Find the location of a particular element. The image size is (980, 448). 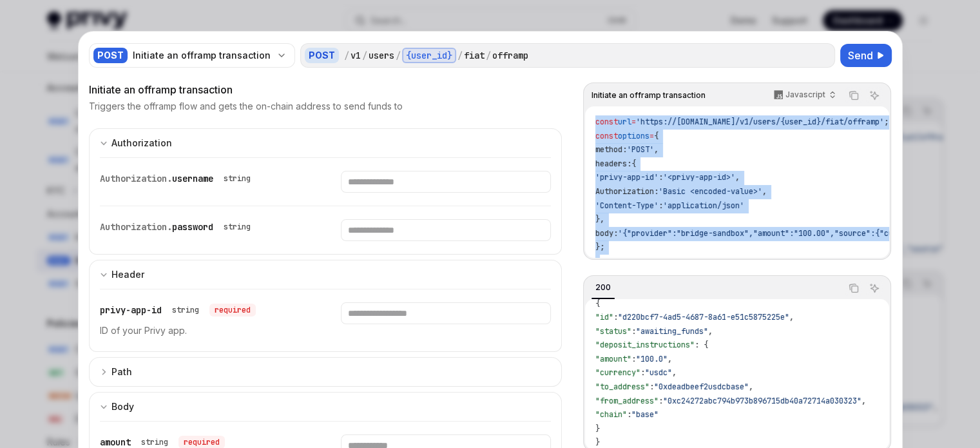

div: privy-app-id is located at coordinates (177, 310).